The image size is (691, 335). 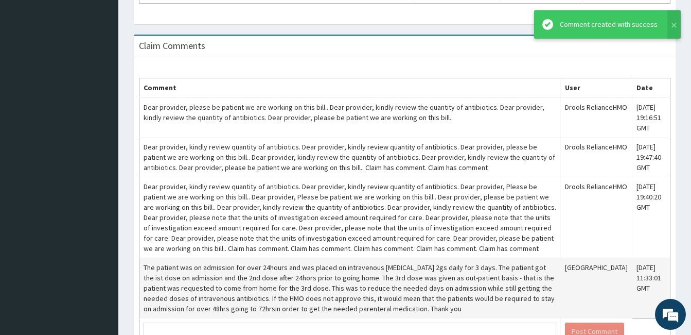 I want to click on span: We're online!, so click(x=101, y=153).